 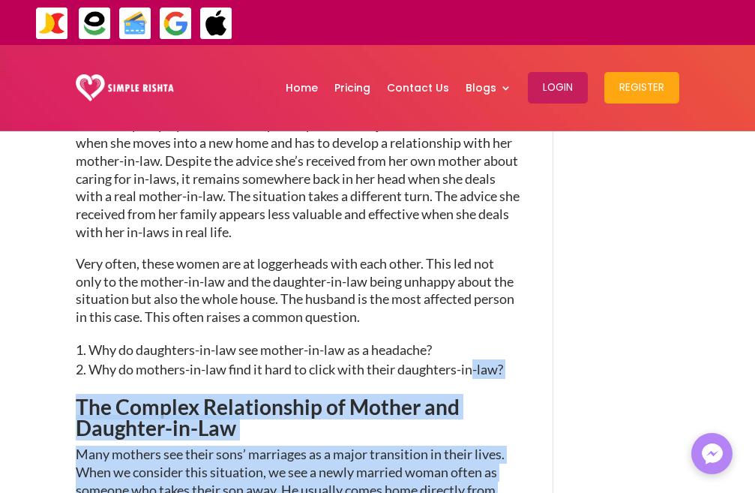 I want to click on p: Very often, these women are at loggerheads with each other. This led not only to the mother-in-la..., so click(x=298, y=297).